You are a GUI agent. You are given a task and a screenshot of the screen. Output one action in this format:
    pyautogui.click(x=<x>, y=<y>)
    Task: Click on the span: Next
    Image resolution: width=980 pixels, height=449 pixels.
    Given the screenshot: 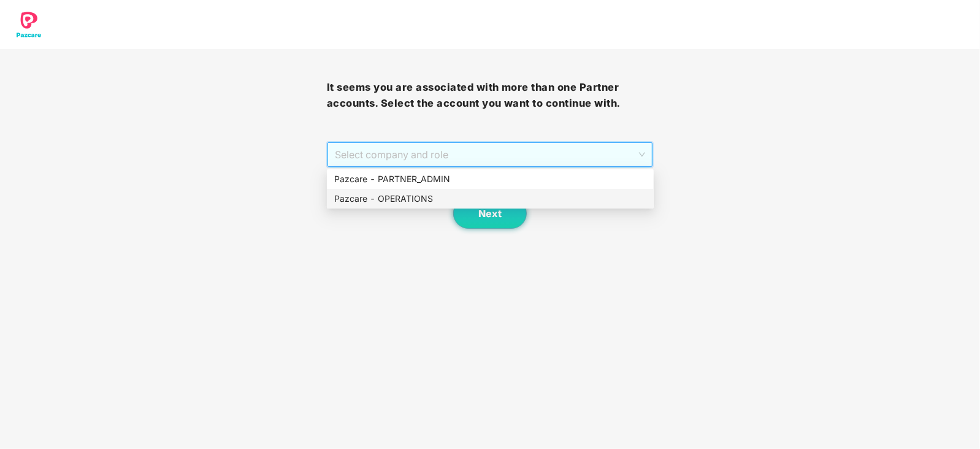 What is the action you would take?
    pyautogui.click(x=490, y=214)
    